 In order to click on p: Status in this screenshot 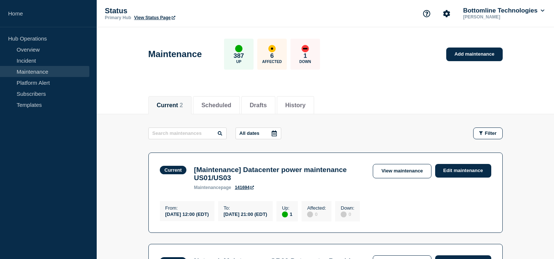, I will do `click(179, 11)`.